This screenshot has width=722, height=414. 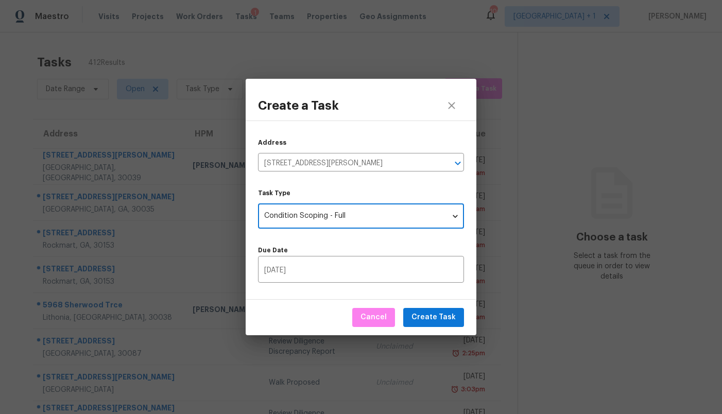 I want to click on span: Cancel, so click(x=373, y=317).